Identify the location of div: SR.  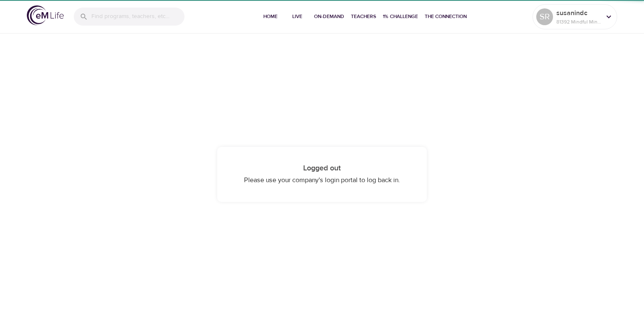
(545, 17).